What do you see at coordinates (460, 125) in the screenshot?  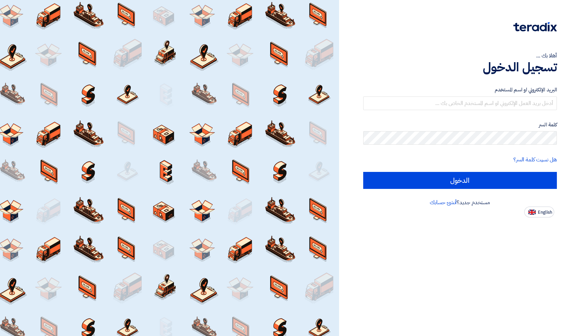 I see `label: كلمة السر` at bounding box center [460, 125].